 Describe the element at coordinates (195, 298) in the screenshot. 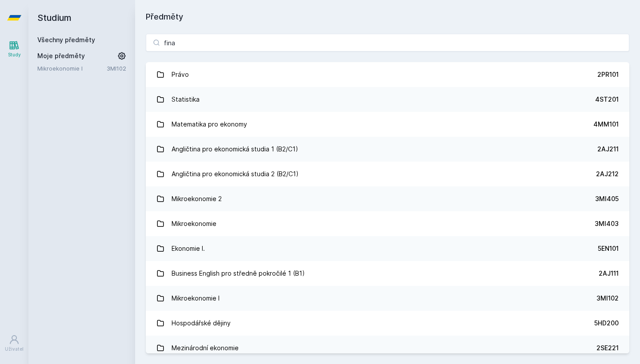

I see `div: Mikroekonomie I` at that location.